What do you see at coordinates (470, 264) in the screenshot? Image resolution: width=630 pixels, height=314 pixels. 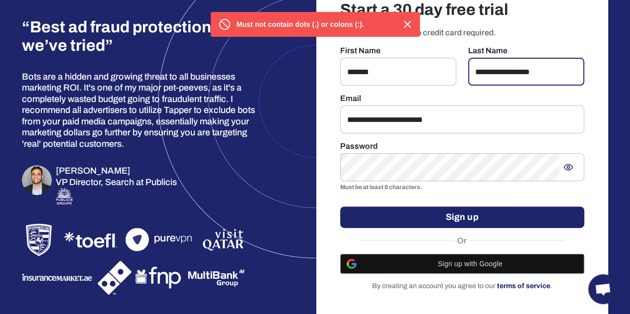 I see `span: Sign up with Google` at bounding box center [470, 264].